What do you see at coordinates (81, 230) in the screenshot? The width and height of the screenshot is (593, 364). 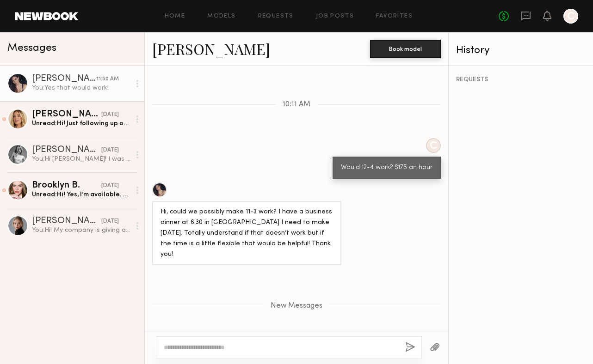 I see `div: You: Hi! My company is giving away a car and we are filming meta ads for it. Would you potentiall...` at bounding box center [81, 230].